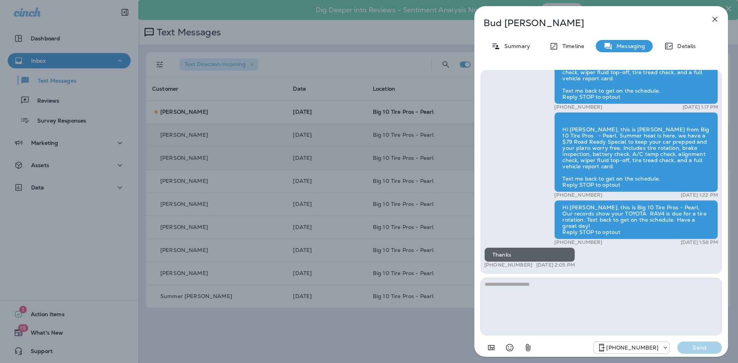 The height and width of the screenshot is (363, 738). Describe the element at coordinates (685, 46) in the screenshot. I see `p: Details` at that location.